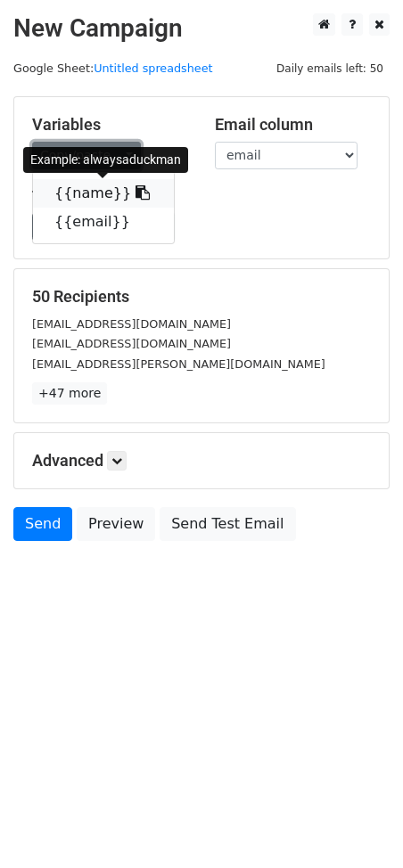 The height and width of the screenshot is (868, 403). I want to click on h5: 50 Recipients, so click(201, 297).